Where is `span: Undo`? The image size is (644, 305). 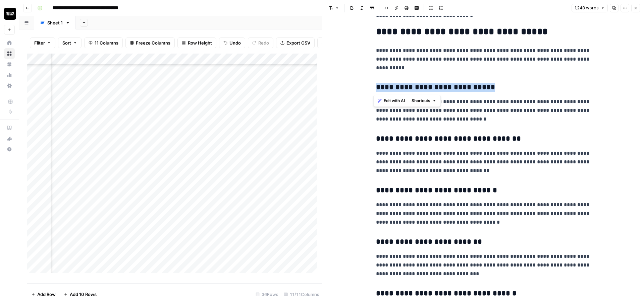
span: Undo is located at coordinates (235, 43).